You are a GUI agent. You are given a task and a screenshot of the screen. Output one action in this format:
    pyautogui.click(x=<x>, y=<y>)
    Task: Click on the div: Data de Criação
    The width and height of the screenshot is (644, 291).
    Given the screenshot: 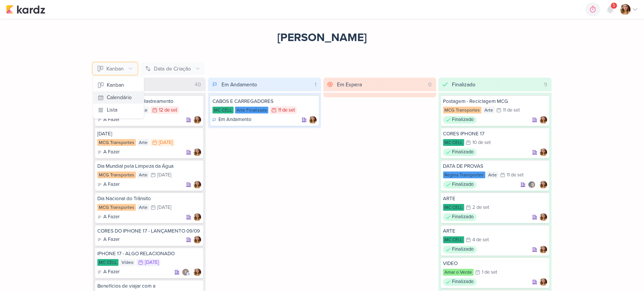 What is the action you would take?
    pyautogui.click(x=172, y=69)
    